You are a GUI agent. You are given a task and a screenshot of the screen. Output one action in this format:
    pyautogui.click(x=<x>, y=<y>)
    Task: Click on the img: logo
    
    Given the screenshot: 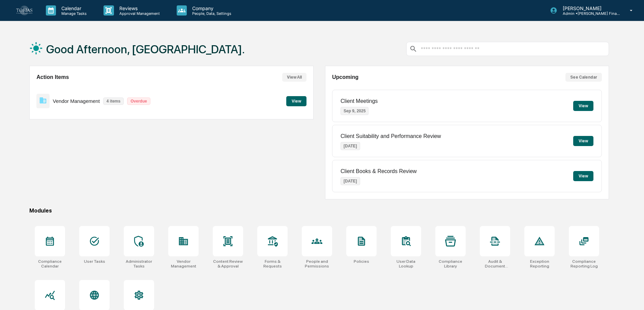 What is the action you would take?
    pyautogui.click(x=25, y=10)
    